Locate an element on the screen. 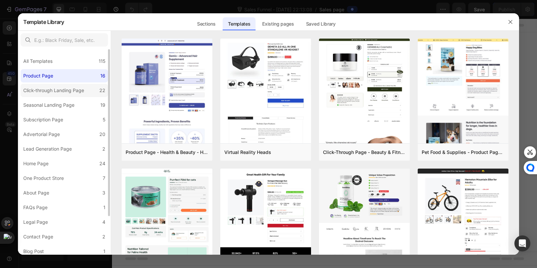 The height and width of the screenshot is (268, 537). div: 20 is located at coordinates (102, 134).